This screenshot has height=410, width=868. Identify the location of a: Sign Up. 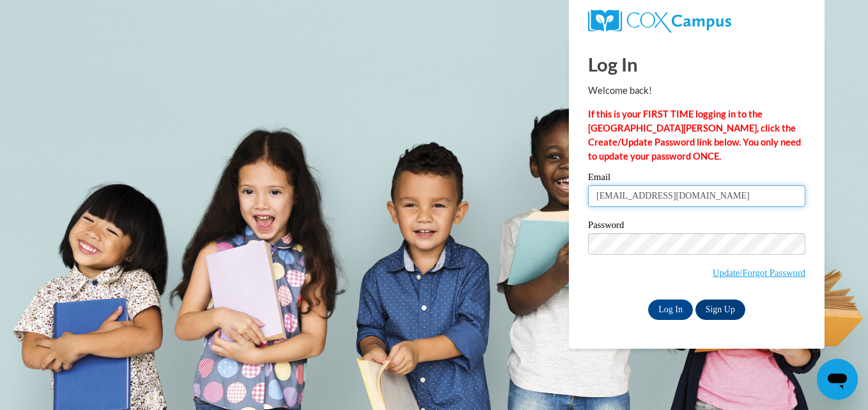
(721, 310).